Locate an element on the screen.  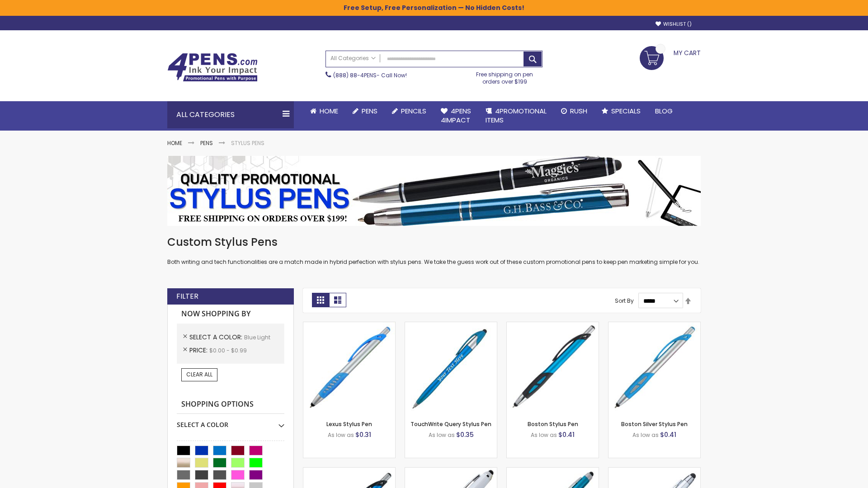
a: Wishlist is located at coordinates (674, 24).